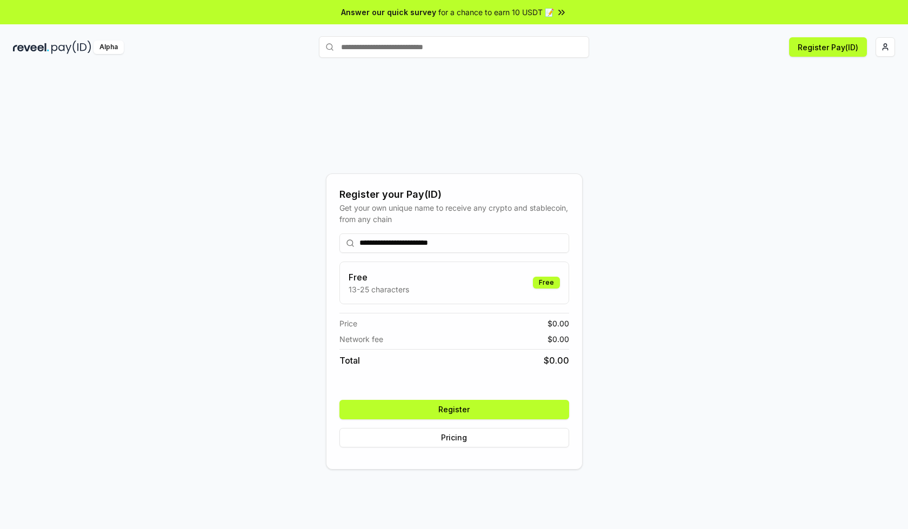 Image resolution: width=908 pixels, height=529 pixels. Describe the element at coordinates (454, 213) in the screenshot. I see `div: Get your own unique name to receive any crypto and stablecoin, from any chain` at that location.